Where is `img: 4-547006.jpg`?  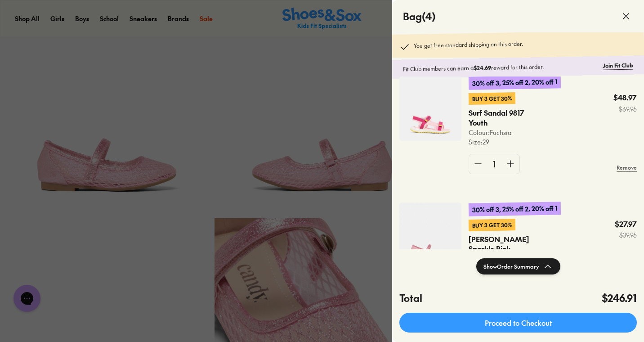
img: 4-547006.jpg is located at coordinates (430, 108).